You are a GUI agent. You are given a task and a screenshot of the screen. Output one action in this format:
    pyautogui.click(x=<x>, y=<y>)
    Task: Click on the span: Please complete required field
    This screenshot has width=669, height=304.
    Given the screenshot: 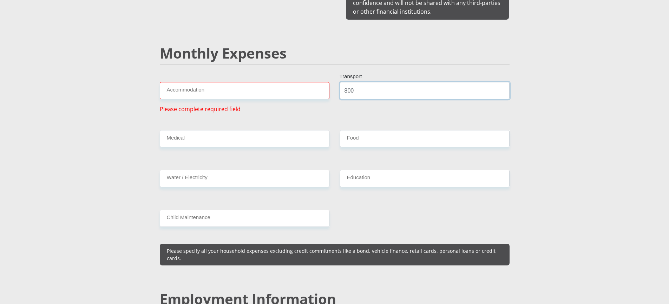 What is the action you would take?
    pyautogui.click(x=200, y=109)
    